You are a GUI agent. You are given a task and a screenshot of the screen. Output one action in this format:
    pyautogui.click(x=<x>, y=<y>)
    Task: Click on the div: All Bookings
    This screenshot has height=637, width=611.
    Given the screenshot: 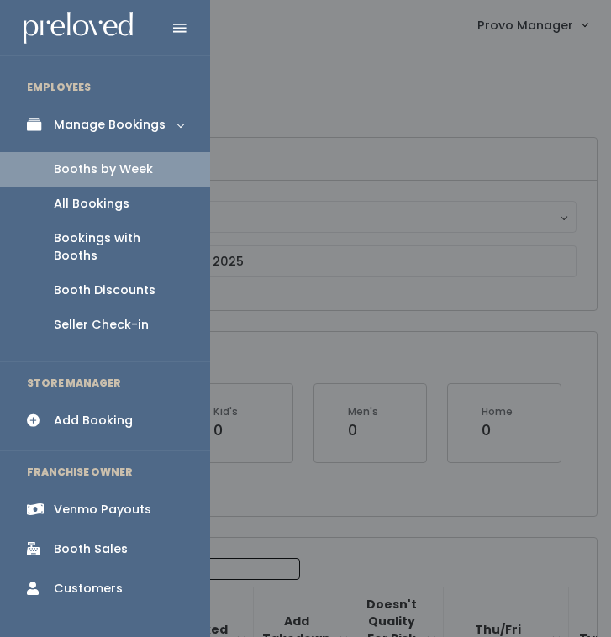 What is the action you would take?
    pyautogui.click(x=92, y=203)
    